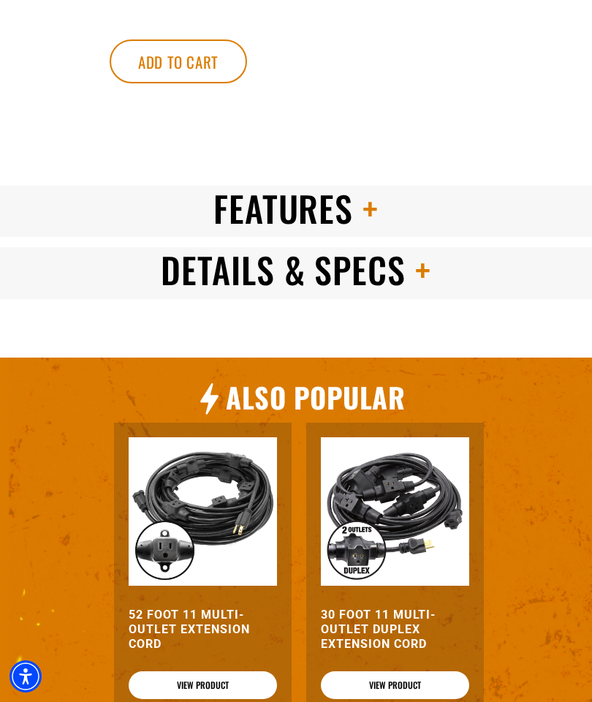  Describe the element at coordinates (203, 629) in the screenshot. I see `a: 52 Foot 11 Multi-Outlet Extension Cord` at that location.